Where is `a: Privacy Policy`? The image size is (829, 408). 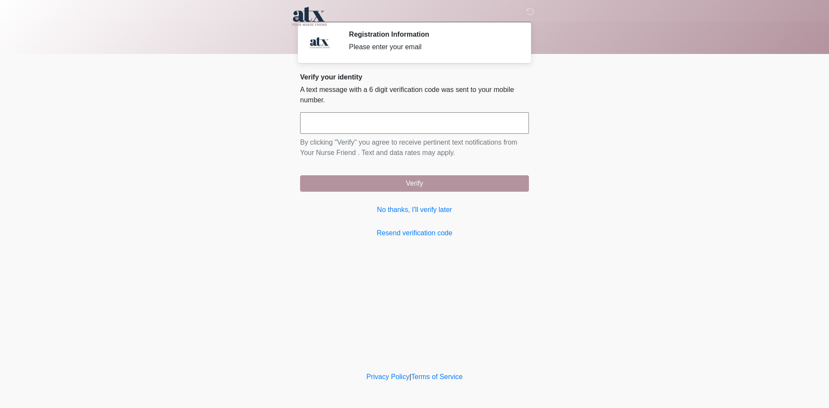
a: Privacy Policy is located at coordinates (388, 376).